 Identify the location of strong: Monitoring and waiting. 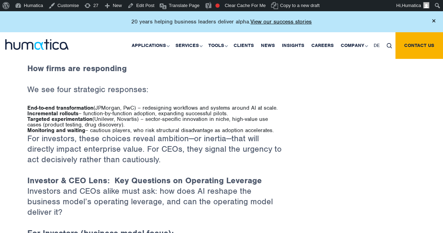
(56, 130).